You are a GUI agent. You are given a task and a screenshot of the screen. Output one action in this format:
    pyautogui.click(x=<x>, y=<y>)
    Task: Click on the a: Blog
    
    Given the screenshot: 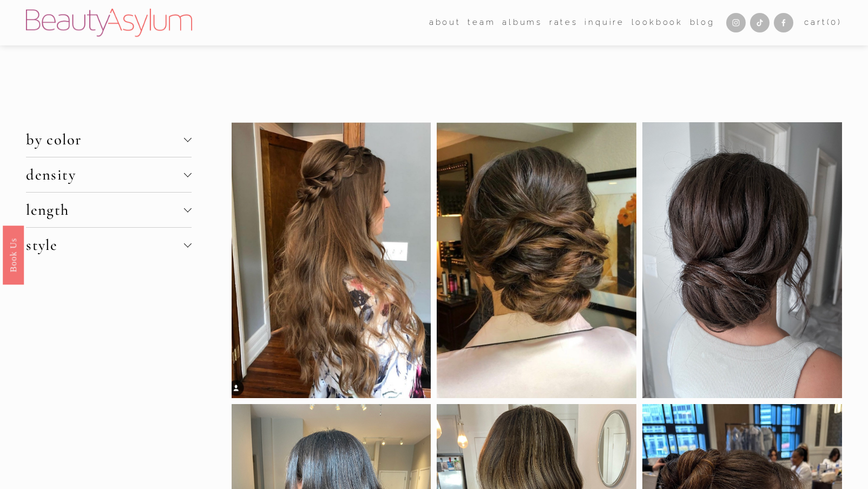 What is the action you would take?
    pyautogui.click(x=703, y=23)
    